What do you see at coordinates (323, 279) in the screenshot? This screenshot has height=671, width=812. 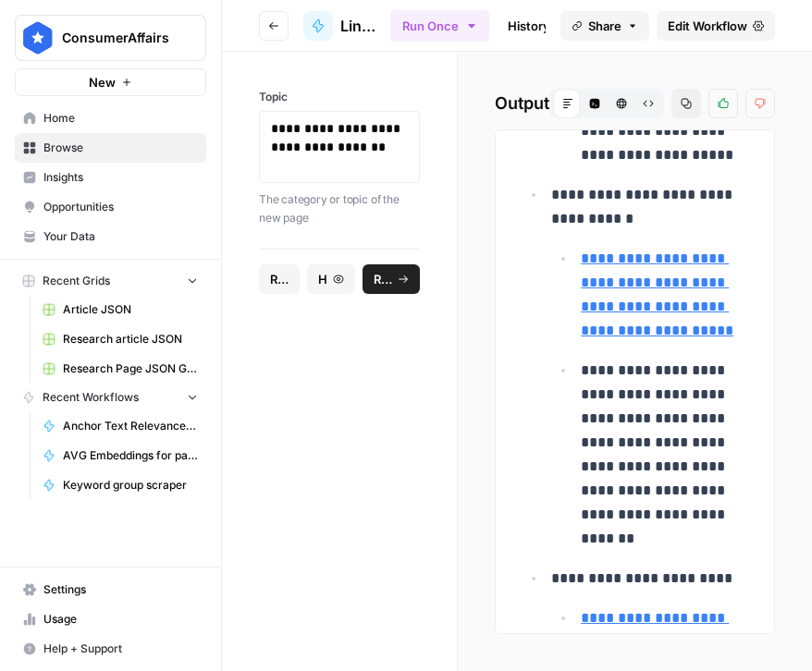 I see `span: History` at bounding box center [323, 279].